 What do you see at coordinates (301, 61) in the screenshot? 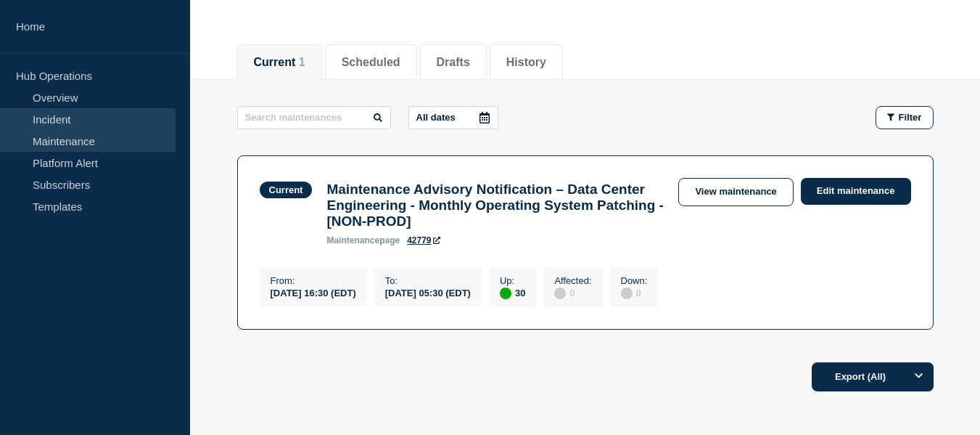
I see `span: 1` at bounding box center [301, 61].